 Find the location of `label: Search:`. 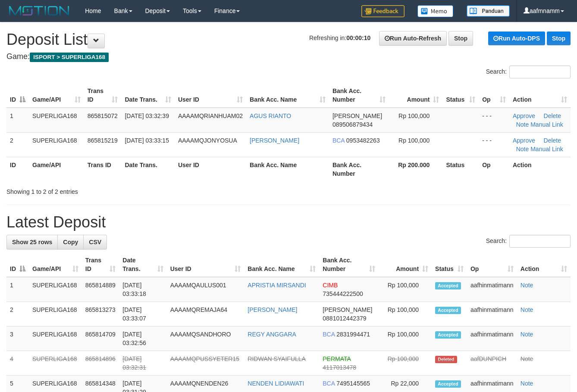

label: Search: is located at coordinates (528, 72).